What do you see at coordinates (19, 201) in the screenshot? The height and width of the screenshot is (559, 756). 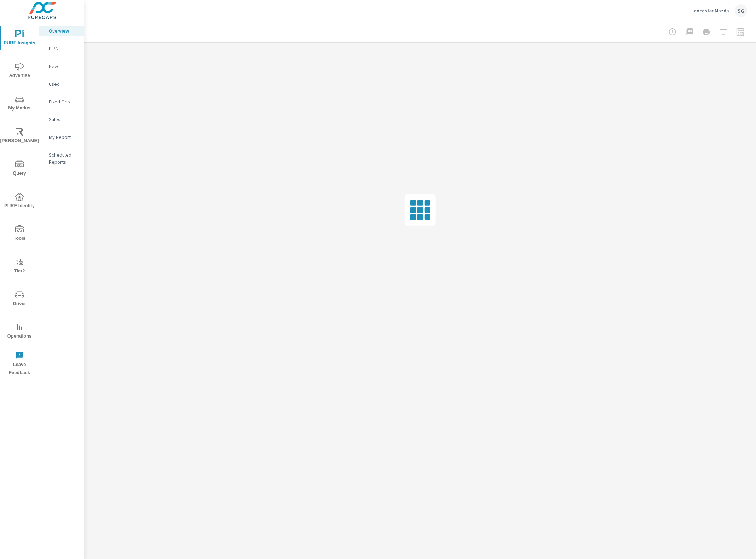 I see `span: PURE Identity` at bounding box center [19, 201].